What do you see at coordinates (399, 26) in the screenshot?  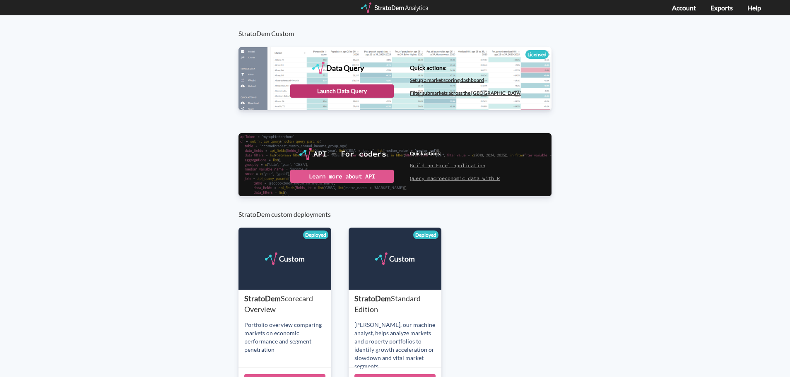 I see `h3: StratoDem Custom` at bounding box center [399, 26].